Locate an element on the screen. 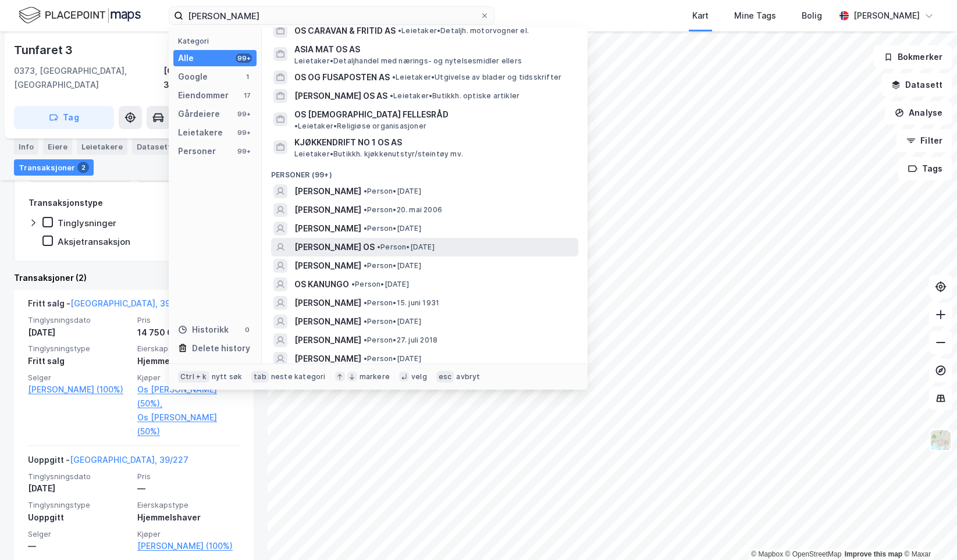  div: Datasett is located at coordinates (154, 146).